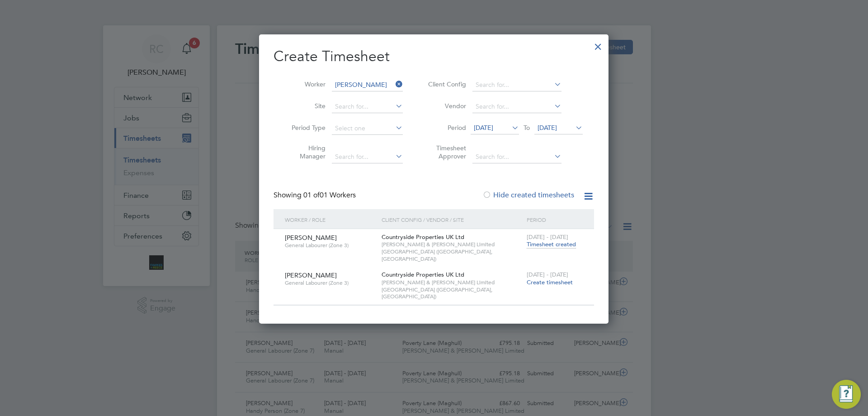  Describe the element at coordinates (446, 84) in the screenshot. I see `label: Client Config` at that location.